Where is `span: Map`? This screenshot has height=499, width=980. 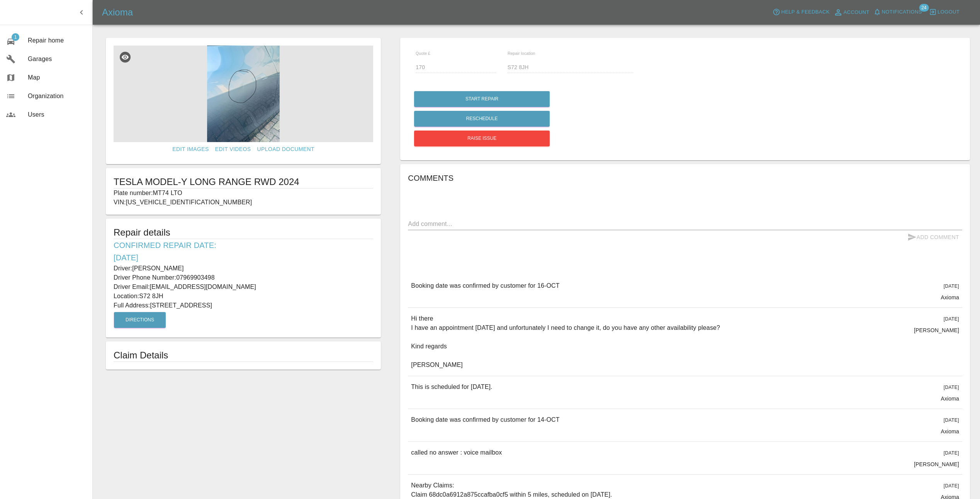
span: Map is located at coordinates (57, 78).